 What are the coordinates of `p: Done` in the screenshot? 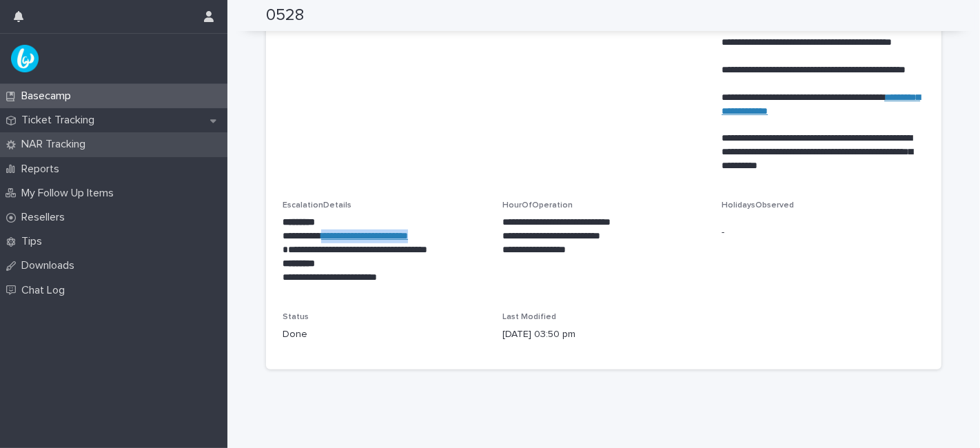 It's located at (384, 334).